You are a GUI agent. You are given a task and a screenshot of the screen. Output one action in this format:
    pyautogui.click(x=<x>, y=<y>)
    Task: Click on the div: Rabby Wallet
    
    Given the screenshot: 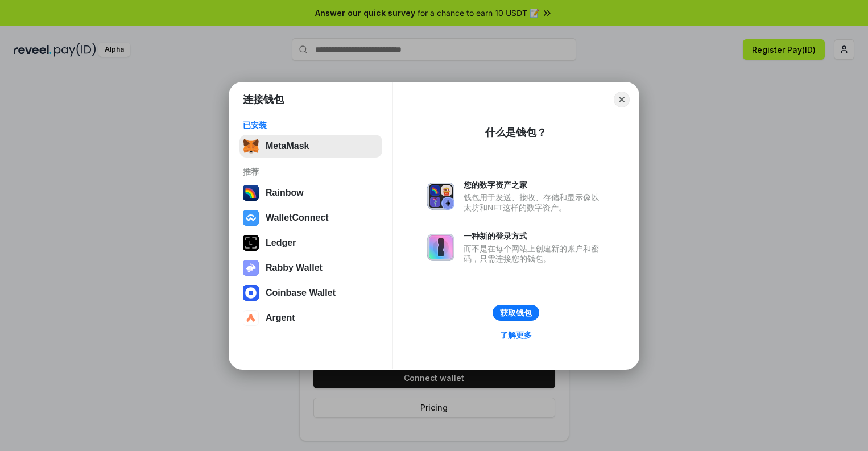 What is the action you would take?
    pyautogui.click(x=294, y=268)
    